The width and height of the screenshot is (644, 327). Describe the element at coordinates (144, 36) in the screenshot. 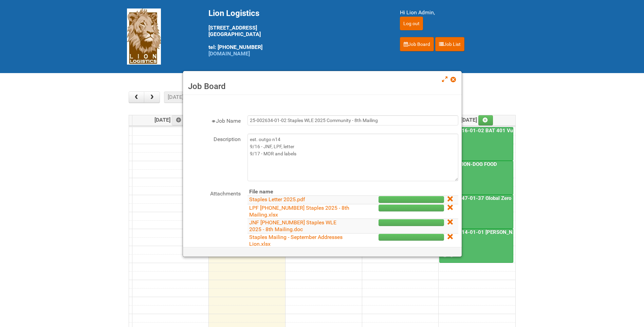

I see `a: Lion Logistics` at that location.